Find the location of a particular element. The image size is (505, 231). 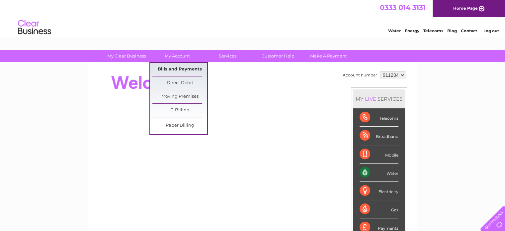

a: My Account is located at coordinates (177, 56).